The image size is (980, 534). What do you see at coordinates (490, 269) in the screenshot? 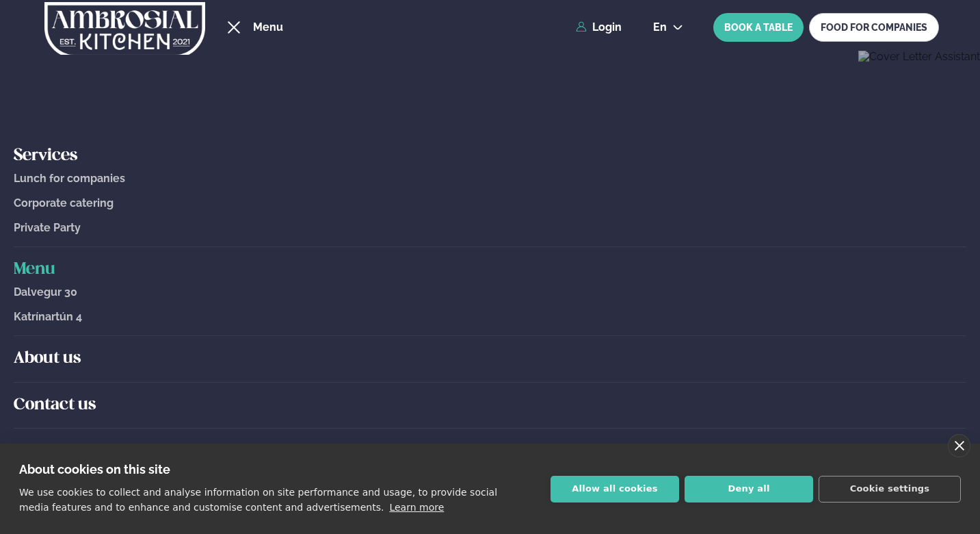
I see `h5: Menu` at bounding box center [490, 269].